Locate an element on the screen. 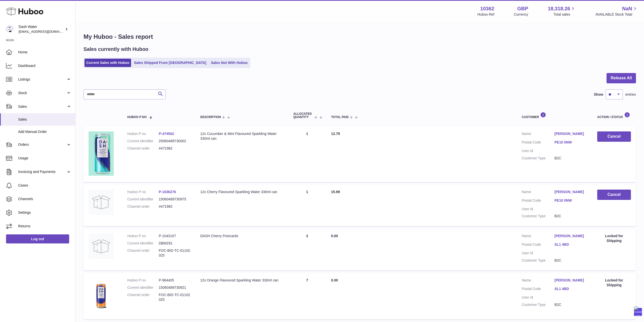 The image size is (644, 322). div: 12x Orange Flavoured Sparkling Water 330ml can is located at coordinates (242, 280).